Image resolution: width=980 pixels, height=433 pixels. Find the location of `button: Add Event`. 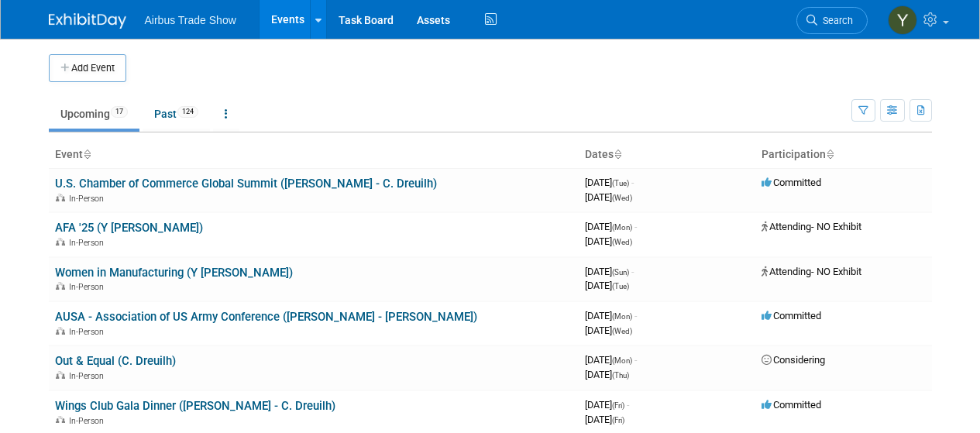

button: Add Event is located at coordinates (88, 68).